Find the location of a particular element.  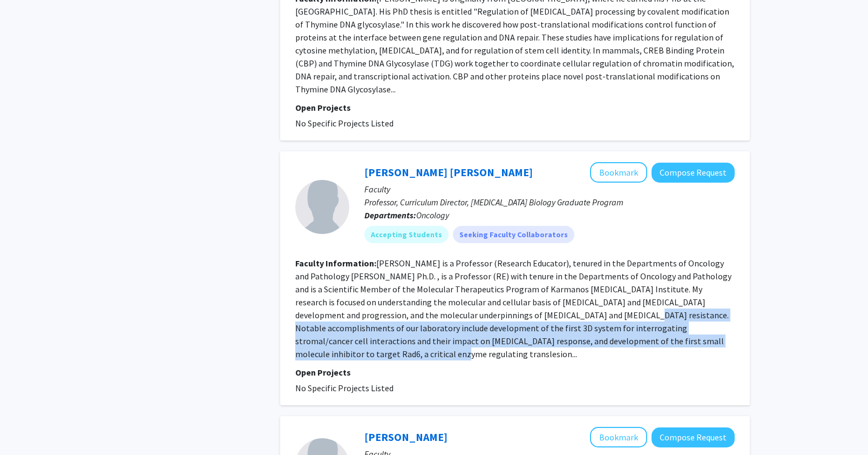

span: Oncology is located at coordinates (432, 215).